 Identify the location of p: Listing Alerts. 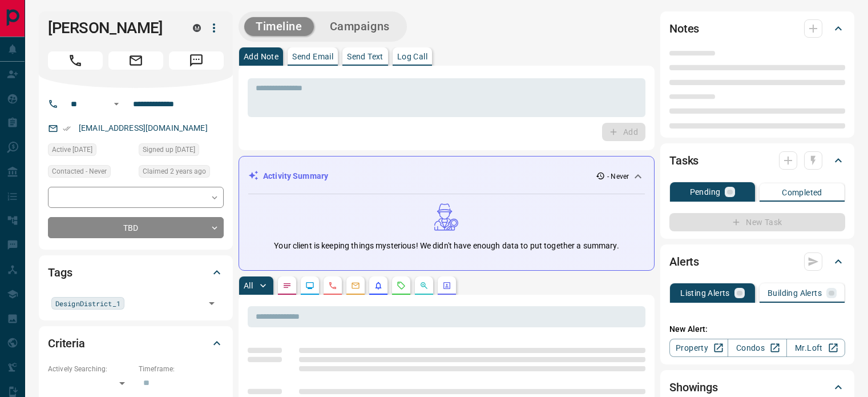
(705, 293).